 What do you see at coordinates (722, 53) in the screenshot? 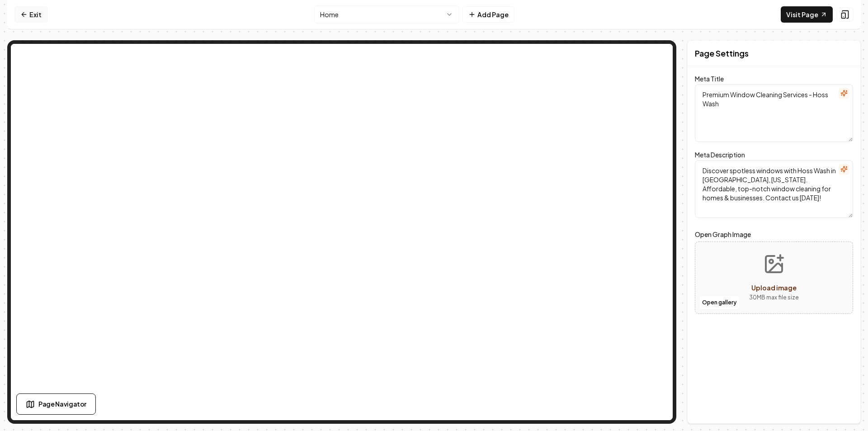
I see `h2: Page Settings` at bounding box center [722, 53].